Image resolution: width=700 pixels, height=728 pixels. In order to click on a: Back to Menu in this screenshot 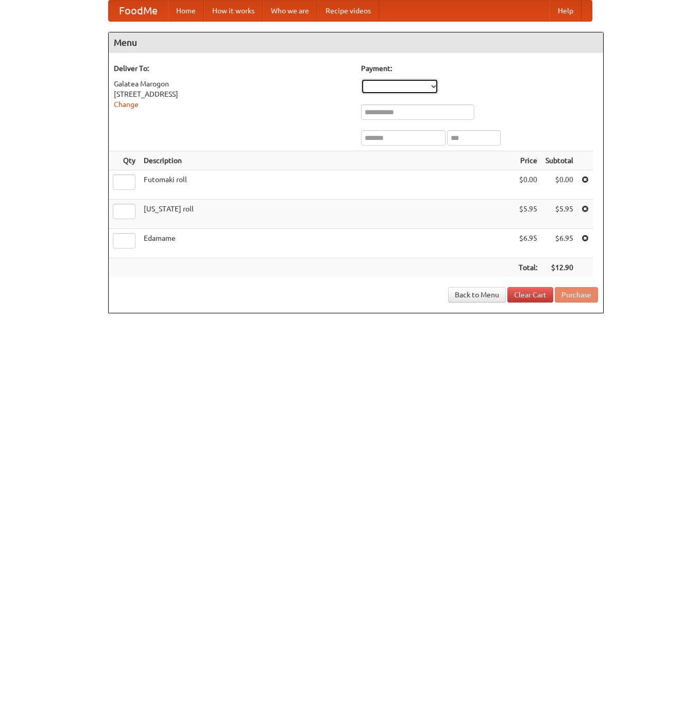, I will do `click(477, 295)`.